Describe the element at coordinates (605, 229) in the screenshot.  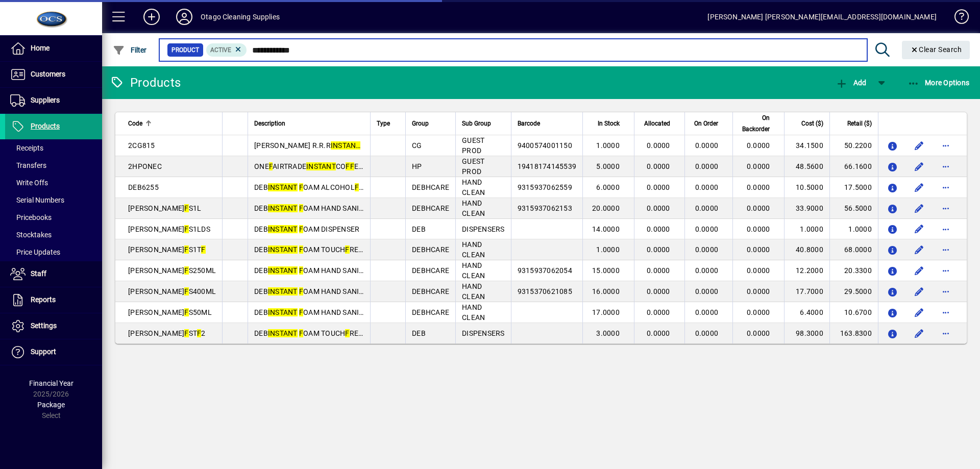
I see `span: 14.0000` at that location.